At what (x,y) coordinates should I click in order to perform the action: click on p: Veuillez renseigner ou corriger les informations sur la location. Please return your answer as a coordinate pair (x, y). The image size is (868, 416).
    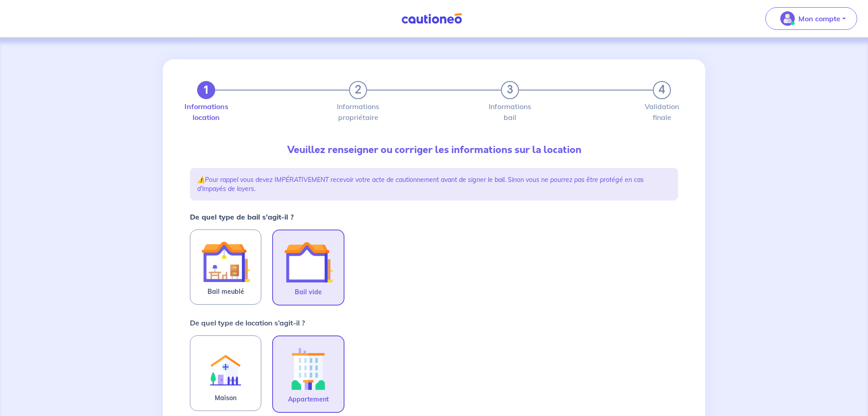
    Looking at the image, I should click on (434, 150).